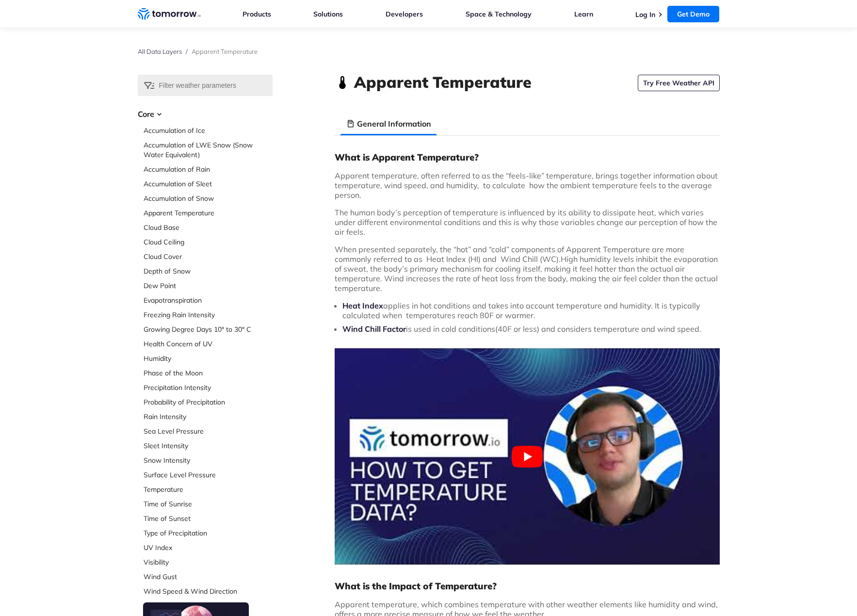 This screenshot has width=857, height=616. I want to click on a: Temperature, so click(208, 489).